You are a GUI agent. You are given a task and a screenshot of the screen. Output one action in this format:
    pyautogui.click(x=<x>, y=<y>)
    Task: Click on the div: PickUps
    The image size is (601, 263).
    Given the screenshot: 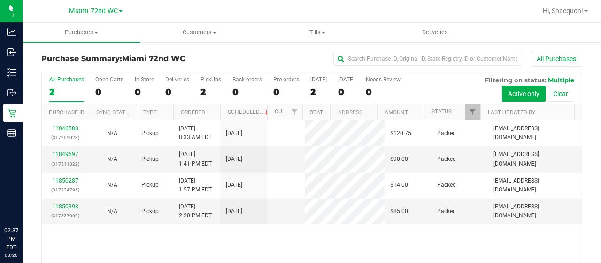 What is the action you would take?
    pyautogui.click(x=211, y=79)
    